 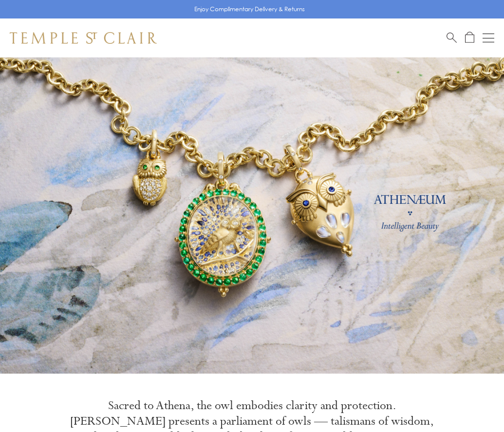 What do you see at coordinates (451, 37) in the screenshot?
I see `a: Search` at bounding box center [451, 37].